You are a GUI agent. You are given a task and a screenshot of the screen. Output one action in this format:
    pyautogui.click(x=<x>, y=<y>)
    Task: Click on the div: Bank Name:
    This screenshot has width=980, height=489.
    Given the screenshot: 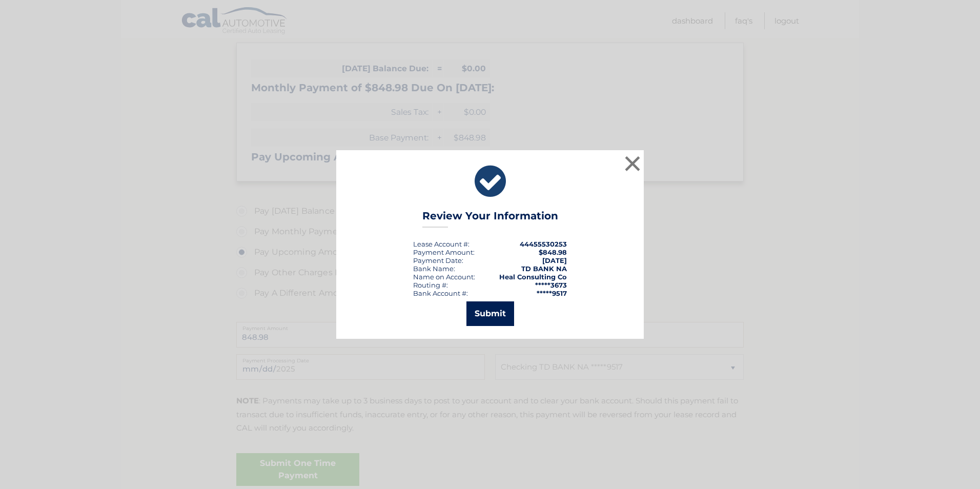 What is the action you would take?
    pyautogui.click(x=434, y=269)
    